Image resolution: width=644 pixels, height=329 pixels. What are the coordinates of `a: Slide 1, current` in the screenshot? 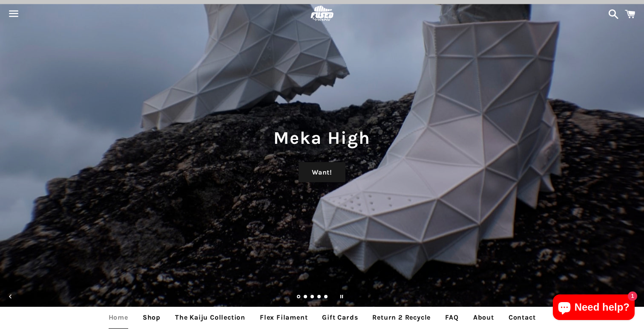 It's located at (299, 298).